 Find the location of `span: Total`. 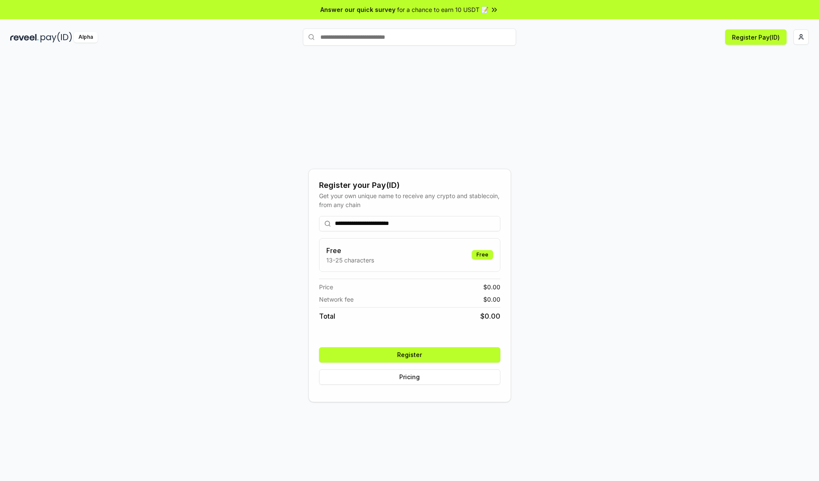

span: Total is located at coordinates (327, 316).